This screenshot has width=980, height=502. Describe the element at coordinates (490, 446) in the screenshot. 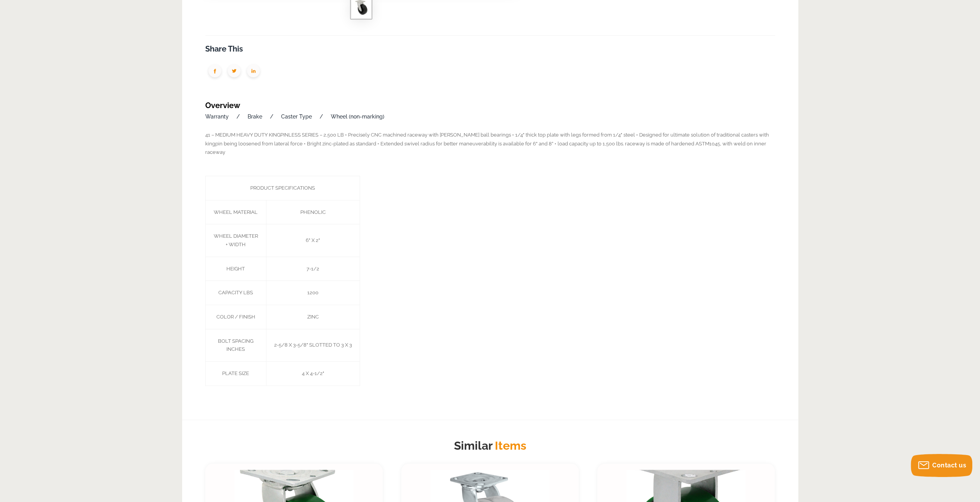

I see `h2: Similar` at that location.